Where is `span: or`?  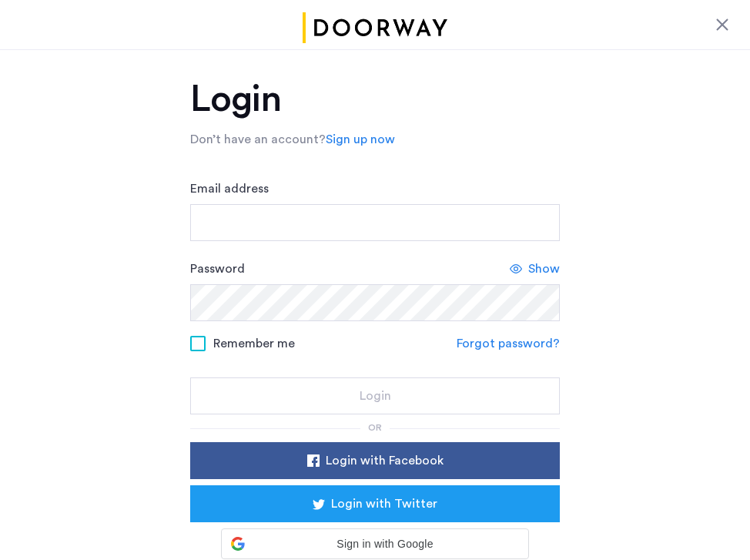 span: or is located at coordinates (375, 427).